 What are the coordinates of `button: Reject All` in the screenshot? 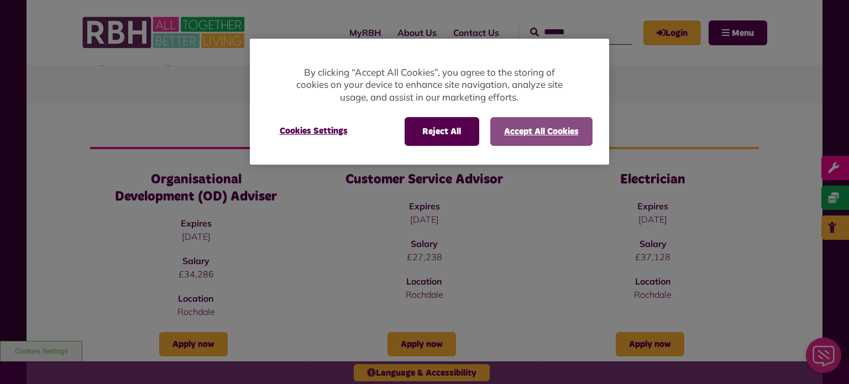 It's located at (442, 132).